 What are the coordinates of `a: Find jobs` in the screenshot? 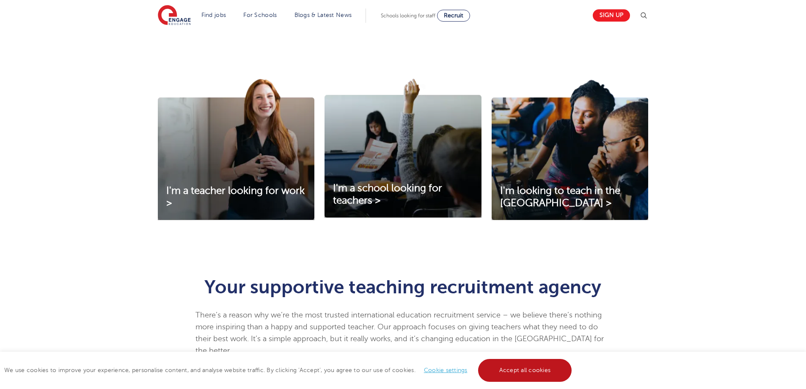 It's located at (214, 15).